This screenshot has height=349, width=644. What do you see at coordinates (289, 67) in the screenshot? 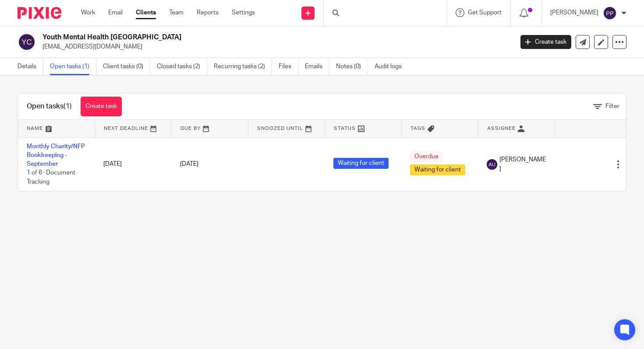
I see `a: Files` at bounding box center [289, 67].